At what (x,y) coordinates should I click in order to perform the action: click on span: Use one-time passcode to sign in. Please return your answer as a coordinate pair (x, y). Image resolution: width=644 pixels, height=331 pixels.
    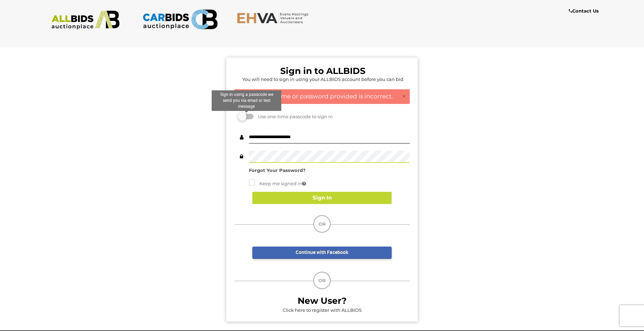
    Looking at the image, I should click on (293, 116).